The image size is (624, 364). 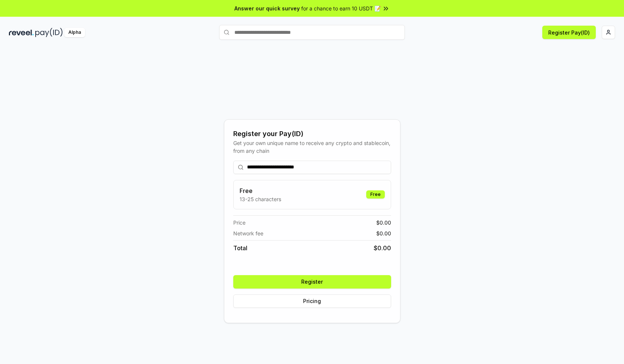 I want to click on div: Alpha, so click(x=75, y=32).